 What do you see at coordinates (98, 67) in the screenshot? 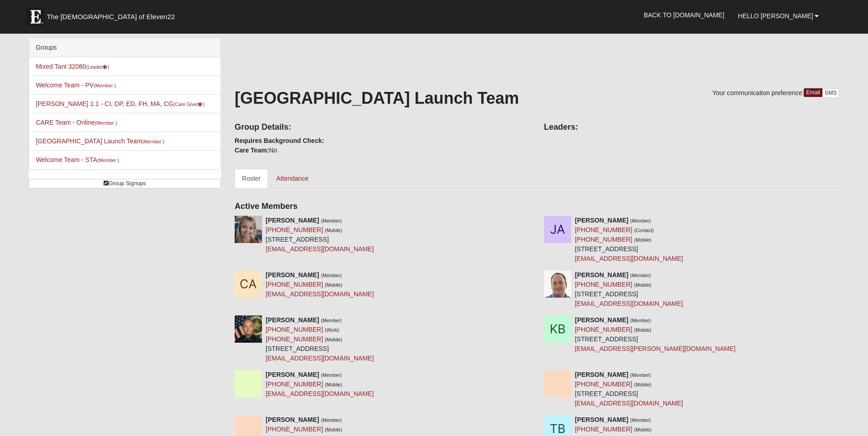
I see `small: (Leader )` at bounding box center [98, 67].